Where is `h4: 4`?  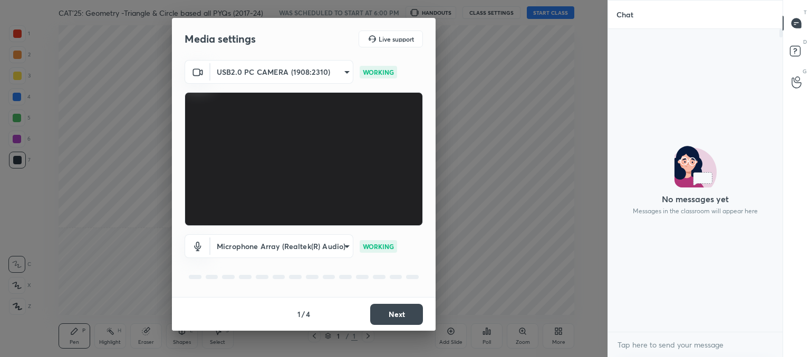
h4: 4 is located at coordinates (308, 314).